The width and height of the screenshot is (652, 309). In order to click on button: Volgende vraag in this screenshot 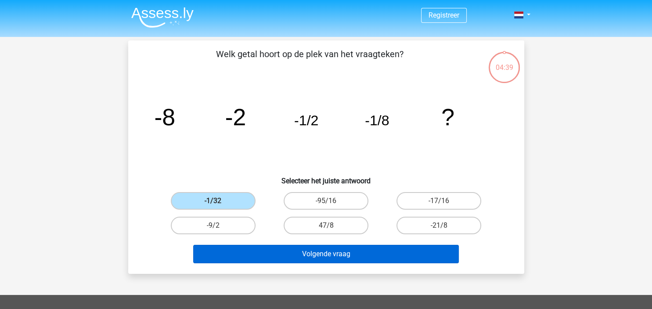, I will do `click(326, 254)`.